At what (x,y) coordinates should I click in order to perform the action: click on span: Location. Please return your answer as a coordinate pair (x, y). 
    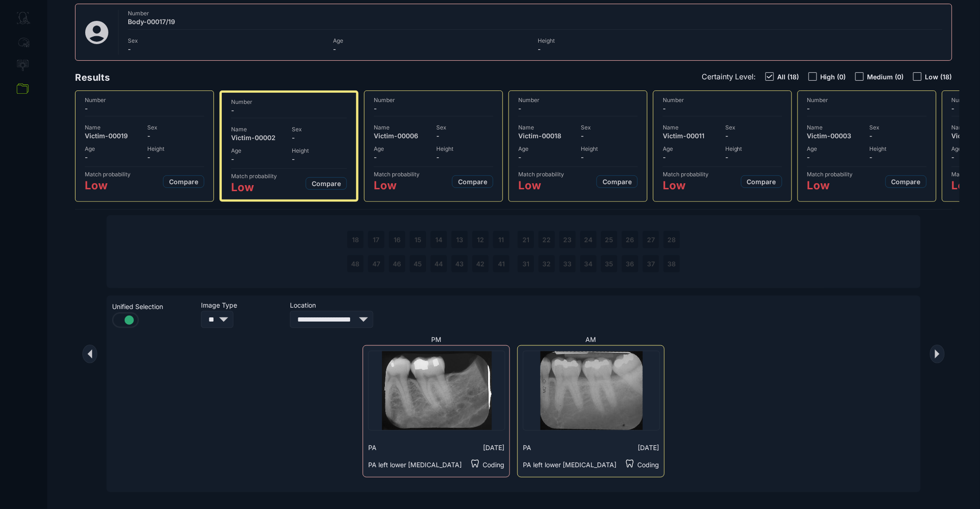
    Looking at the image, I should click on (332, 305).